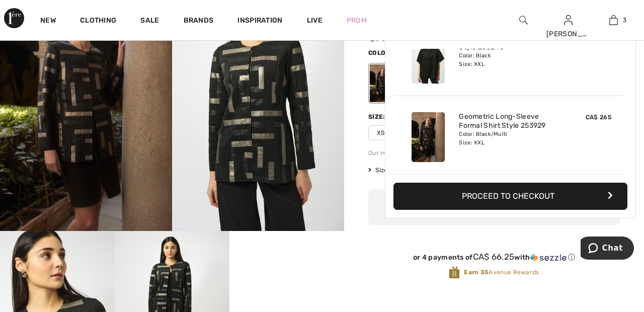 This screenshot has width=644, height=312. I want to click on a: Prom, so click(357, 20).